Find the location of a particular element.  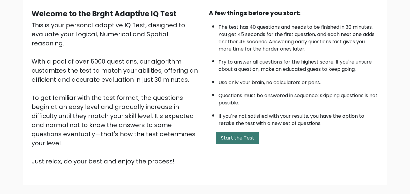

b: Welcome to the Brght Adaptive IQ Test is located at coordinates (104, 14).